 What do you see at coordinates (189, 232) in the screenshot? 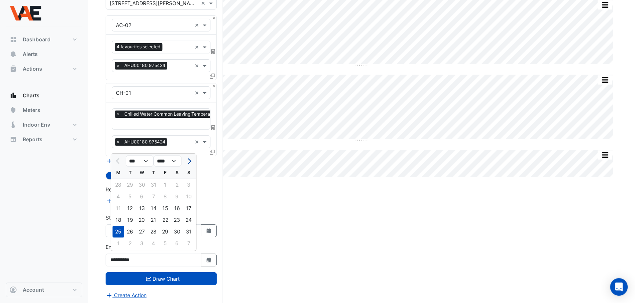
I see `div: Sunday, August 31, 2025` at bounding box center [189, 232].